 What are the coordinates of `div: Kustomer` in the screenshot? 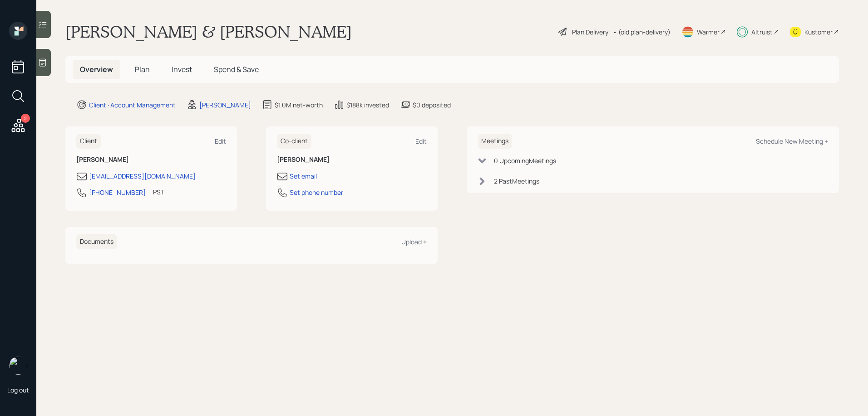 It's located at (818, 32).